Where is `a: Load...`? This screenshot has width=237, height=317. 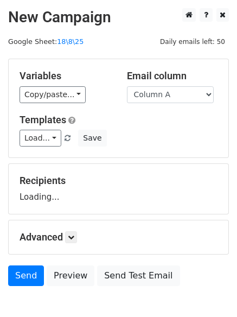
a: Load... is located at coordinates (40, 138).